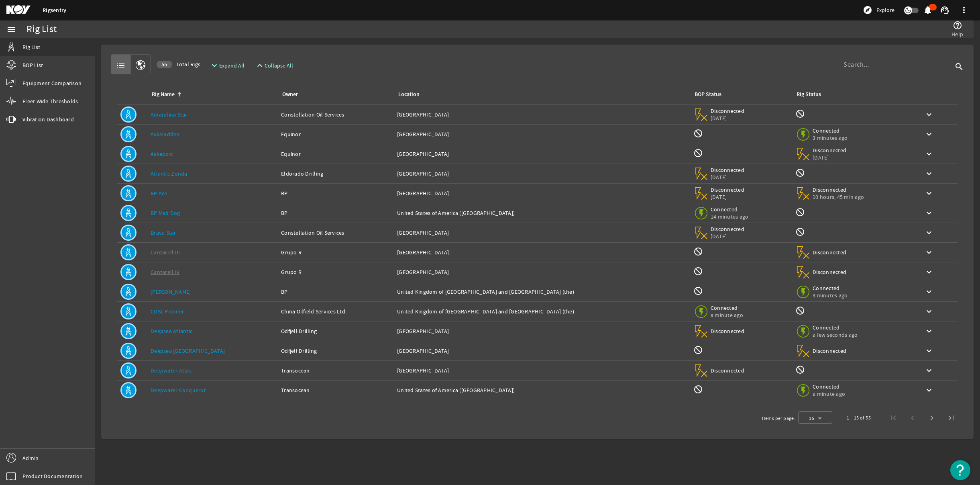  What do you see at coordinates (335, 114) in the screenshot?
I see `div: Constellation Oil Services` at bounding box center [335, 114].